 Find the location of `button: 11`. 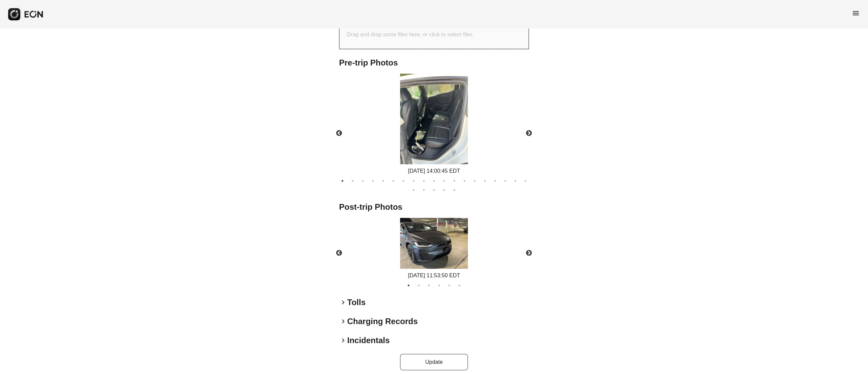

button: 11 is located at coordinates (444, 181).